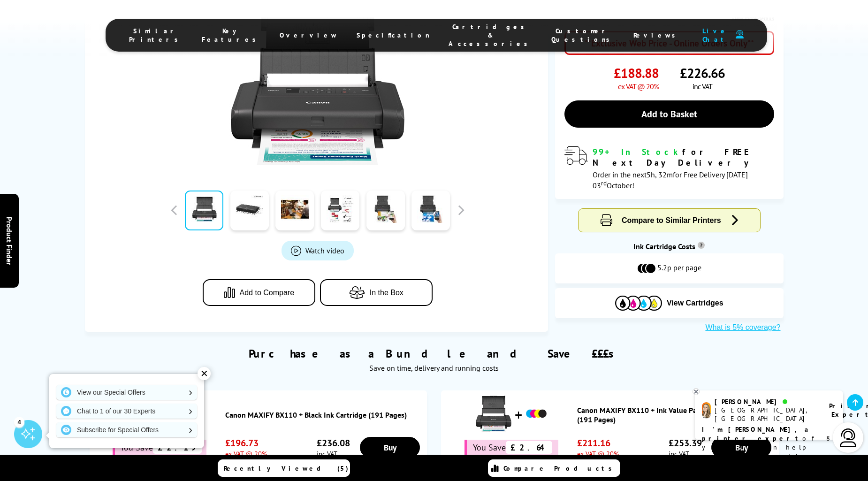 The height and width of the screenshot is (481, 868). I want to click on a: Compare Products, so click(554, 468).